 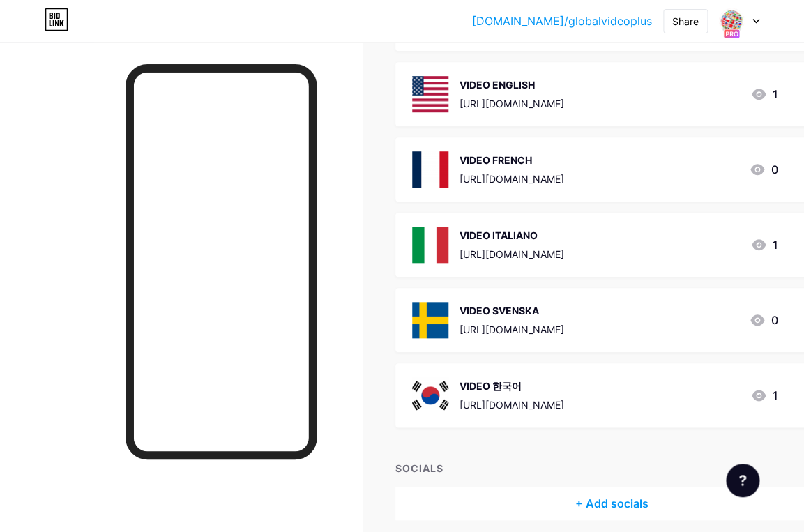 What do you see at coordinates (512, 84) in the screenshot?
I see `div: VIDEO ENGLISH` at bounding box center [512, 84].